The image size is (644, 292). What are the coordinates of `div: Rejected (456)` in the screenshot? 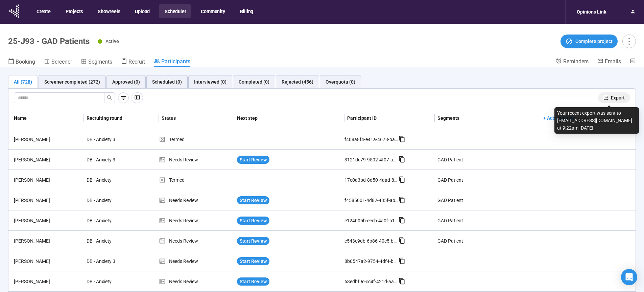 It's located at (298, 82).